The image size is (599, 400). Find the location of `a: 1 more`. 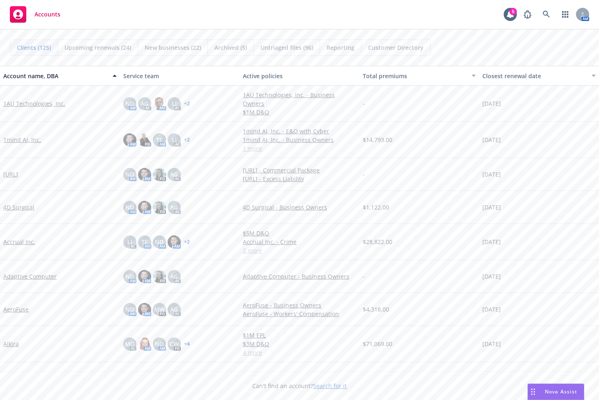

a: 1 more is located at coordinates (300, 148).